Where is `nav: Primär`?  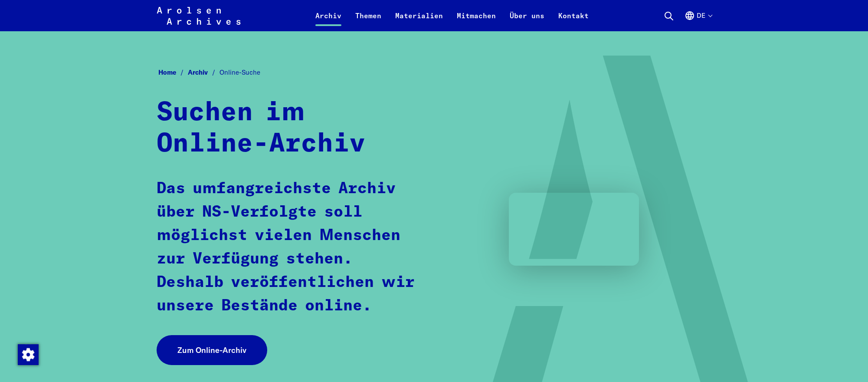 nav: Primär is located at coordinates (452, 16).